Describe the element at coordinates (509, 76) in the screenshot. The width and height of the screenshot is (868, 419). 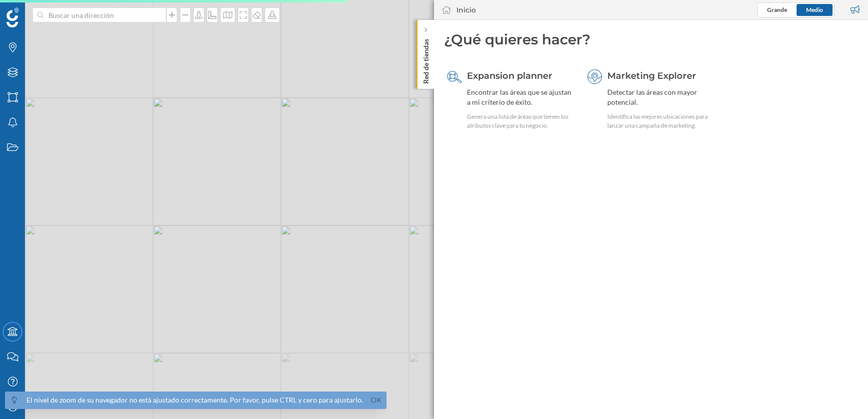
I see `span: Expansion planner` at that location.